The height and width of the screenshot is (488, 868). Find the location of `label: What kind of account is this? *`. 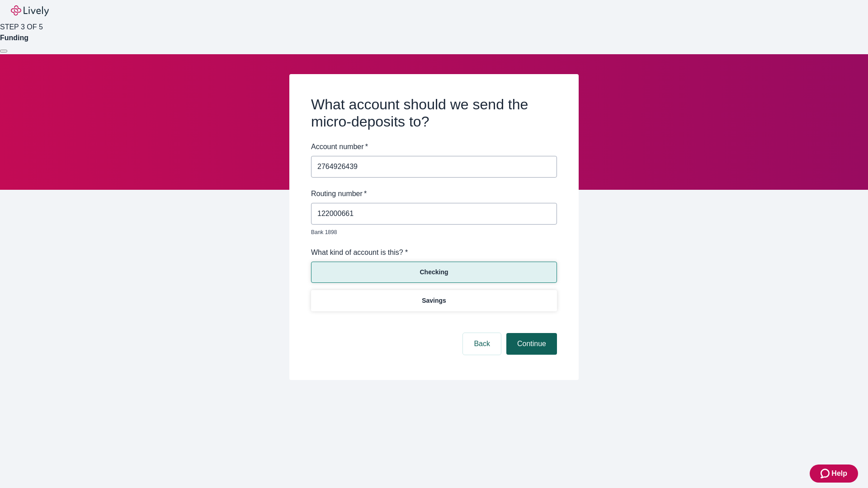

label: What kind of account is this? * is located at coordinates (359, 253).